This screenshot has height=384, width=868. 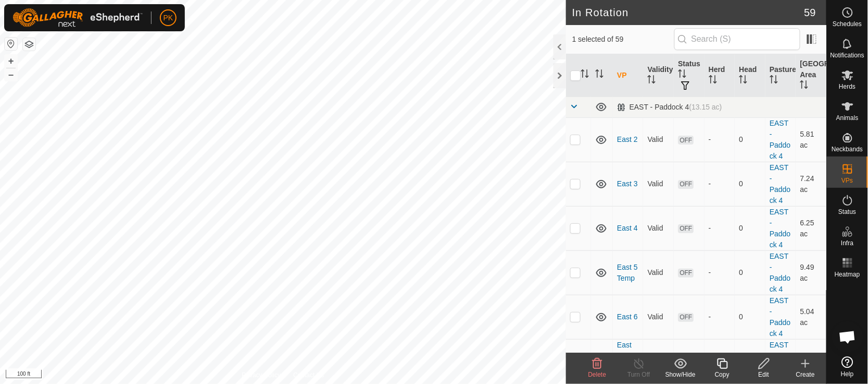 I want to click on span: (13.15 ac), so click(x=705, y=106).